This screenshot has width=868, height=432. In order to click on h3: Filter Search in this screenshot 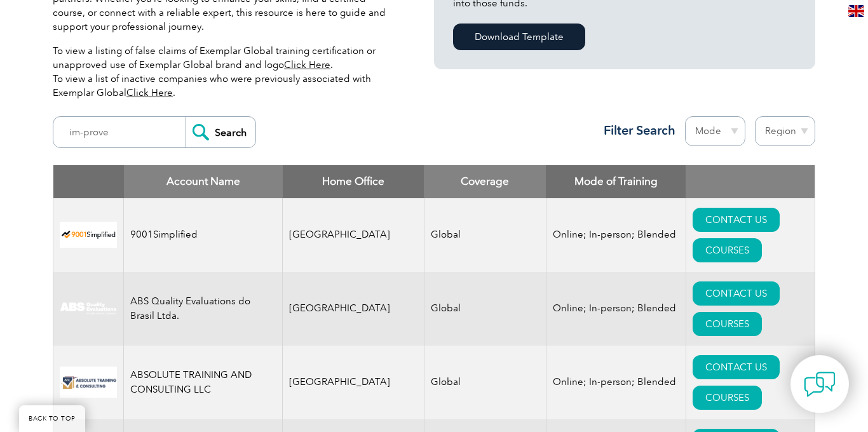, I will do `click(635, 131)`.